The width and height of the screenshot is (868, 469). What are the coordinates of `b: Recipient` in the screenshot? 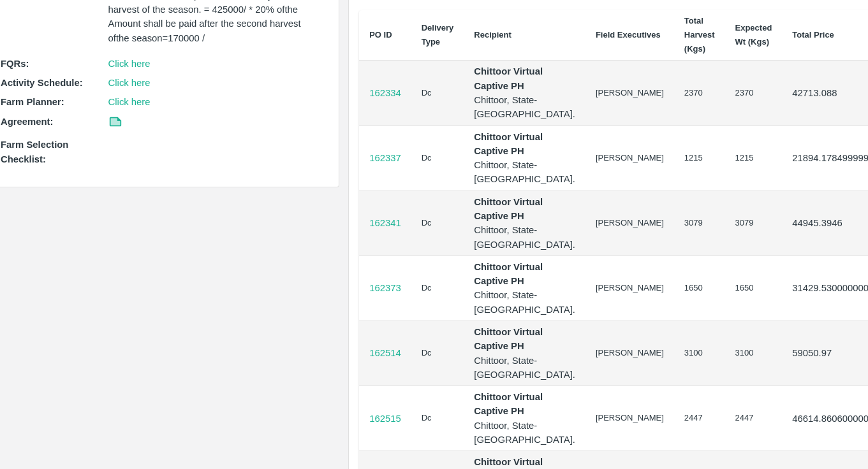 It's located at (492, 34).